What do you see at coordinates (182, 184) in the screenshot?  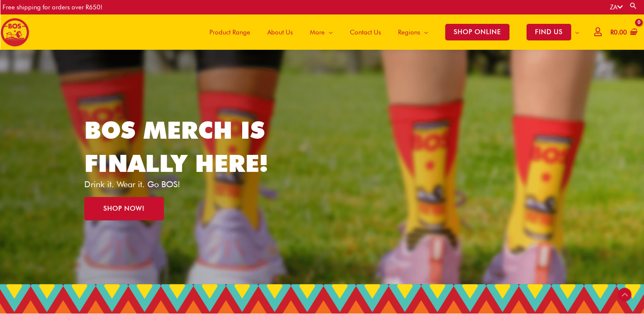 I see `p: Drink it. Wear it. Go BOS!` at bounding box center [182, 184].